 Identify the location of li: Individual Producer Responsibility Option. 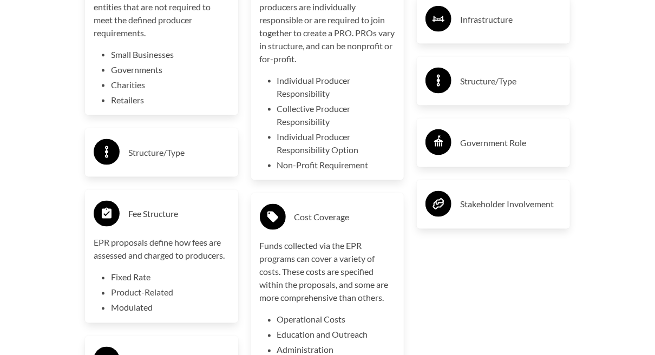
(336, 143).